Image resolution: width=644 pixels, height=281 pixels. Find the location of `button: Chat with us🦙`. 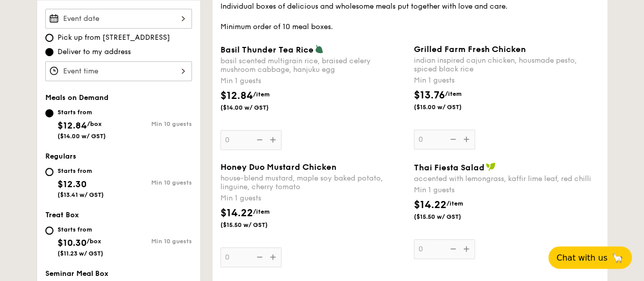

button: Chat with us🦙 is located at coordinates (590, 257).